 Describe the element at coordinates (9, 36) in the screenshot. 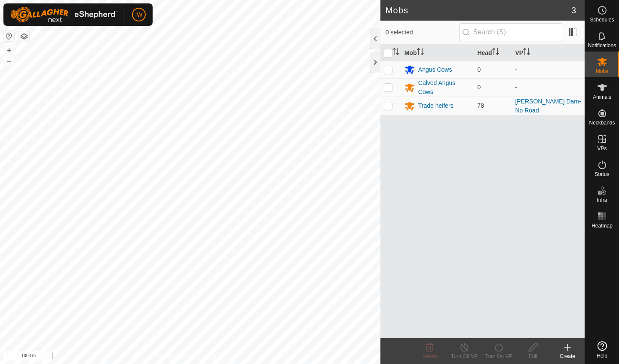

I see `button: Reset Map` at that location.